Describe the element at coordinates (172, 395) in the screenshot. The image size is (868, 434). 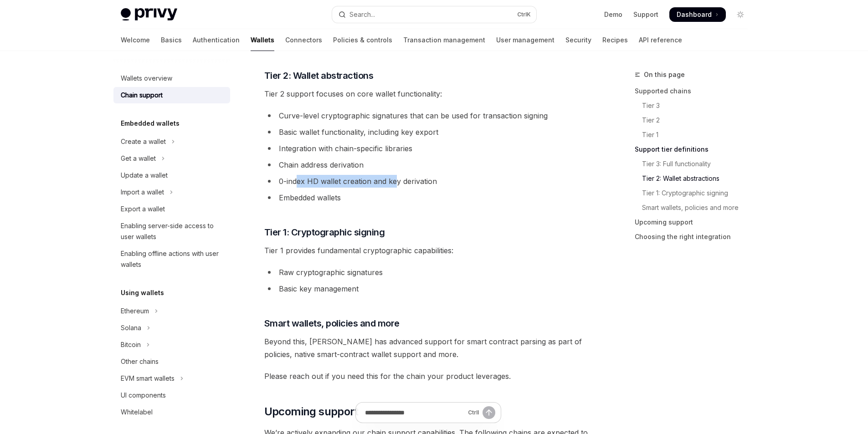
I see `a: UI components` at that location.